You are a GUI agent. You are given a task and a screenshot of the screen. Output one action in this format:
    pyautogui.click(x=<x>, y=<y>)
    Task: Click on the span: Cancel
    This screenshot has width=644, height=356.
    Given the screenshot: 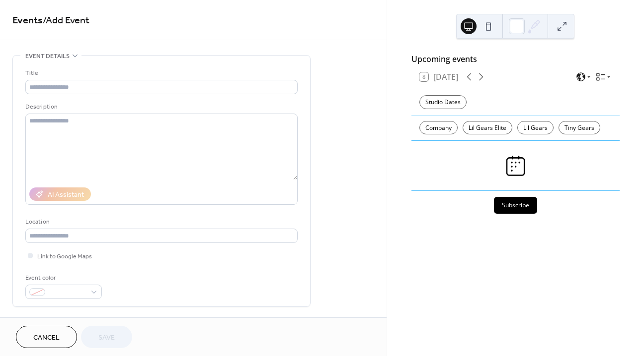 What is the action you would take?
    pyautogui.click(x=46, y=338)
    